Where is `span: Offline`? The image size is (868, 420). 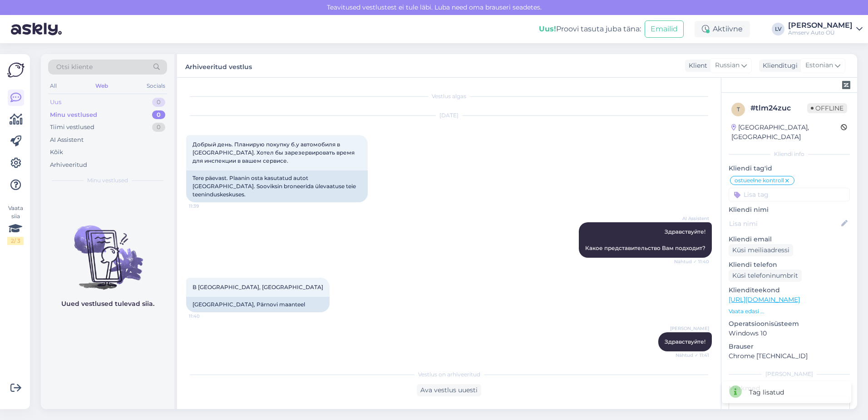
span: Offline is located at coordinates (827, 108).